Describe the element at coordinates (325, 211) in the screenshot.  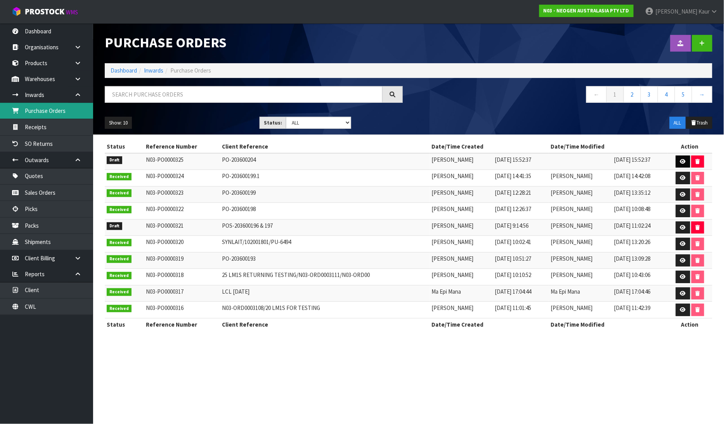
I see `td: PO-203600198` at that location.